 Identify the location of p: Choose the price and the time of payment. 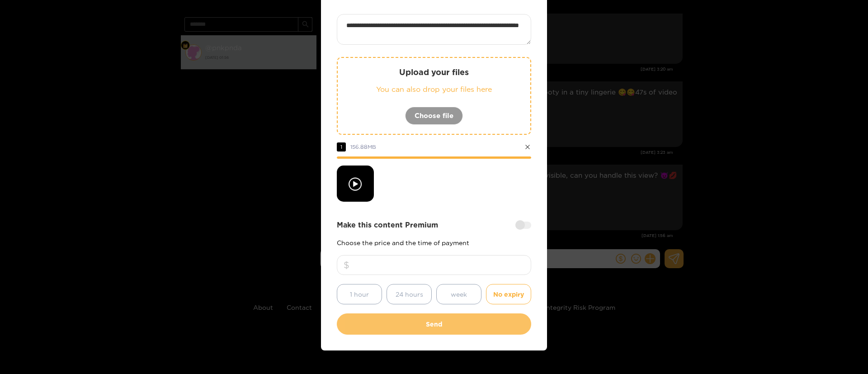
(434, 242).